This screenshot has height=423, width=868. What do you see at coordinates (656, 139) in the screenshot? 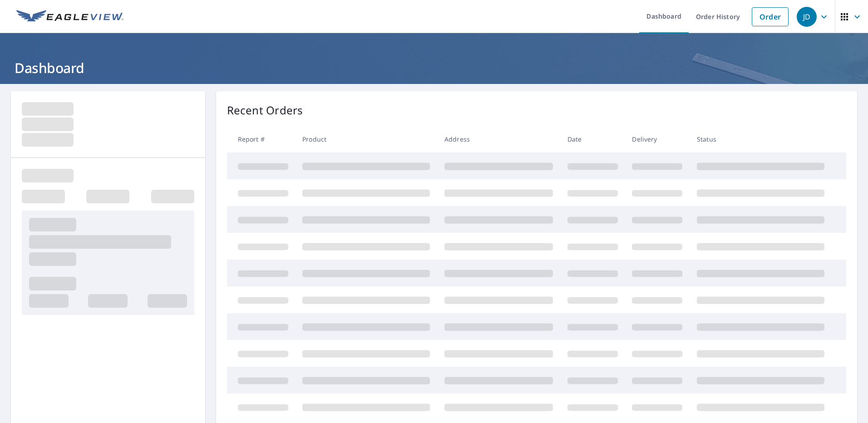
I see `th: Delivery` at bounding box center [656, 139].